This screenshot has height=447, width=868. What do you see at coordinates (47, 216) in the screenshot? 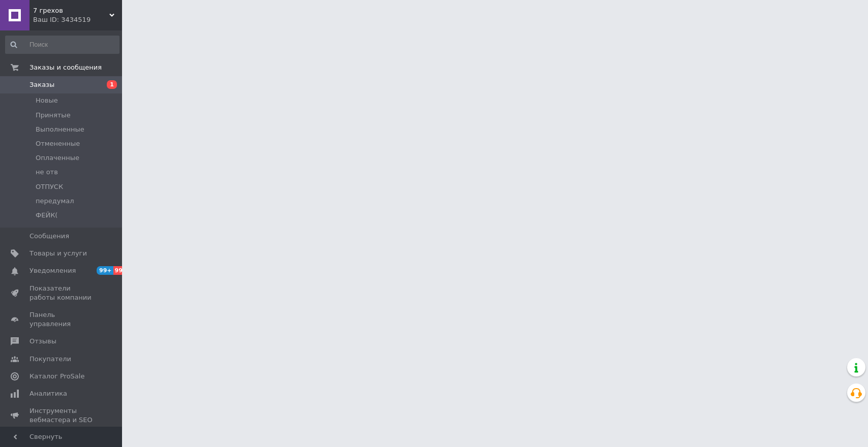
I see `span: ФЕЙК(` at bounding box center [47, 216].